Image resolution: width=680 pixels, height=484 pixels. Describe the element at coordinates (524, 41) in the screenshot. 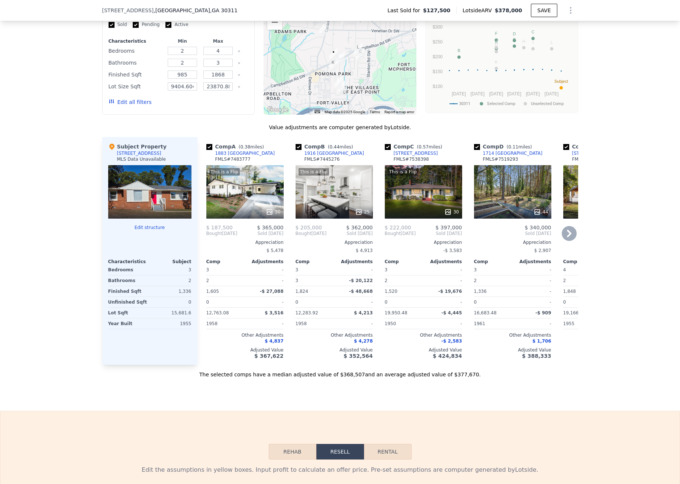

I see `text: H` at that location.